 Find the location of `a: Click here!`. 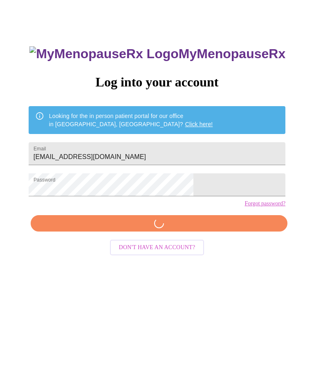

a: Click here! is located at coordinates (199, 124).